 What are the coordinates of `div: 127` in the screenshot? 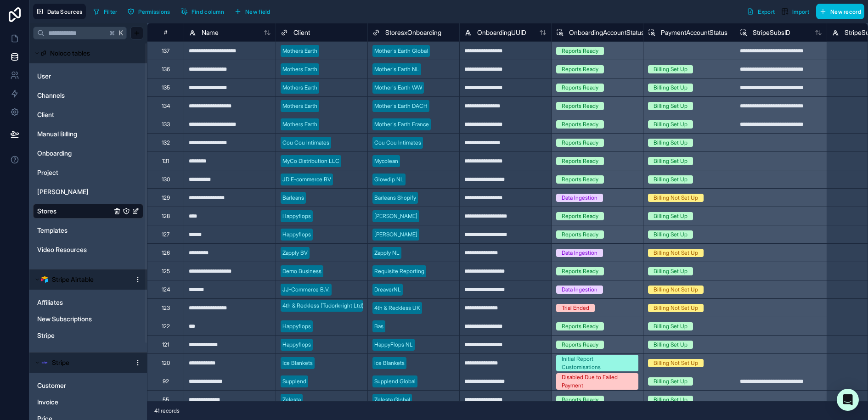 It's located at (166, 235).